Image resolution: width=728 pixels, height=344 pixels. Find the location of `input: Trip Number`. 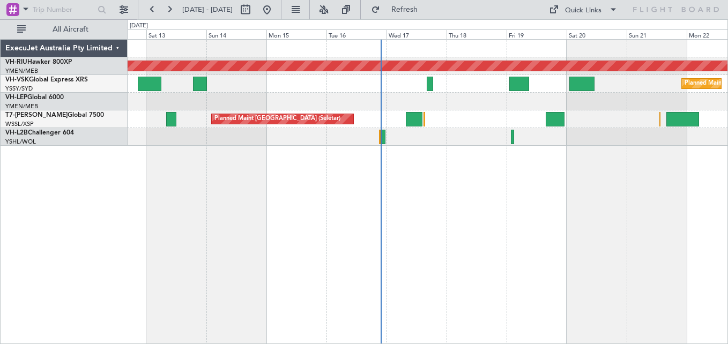

input: Trip Number is located at coordinates (63, 10).